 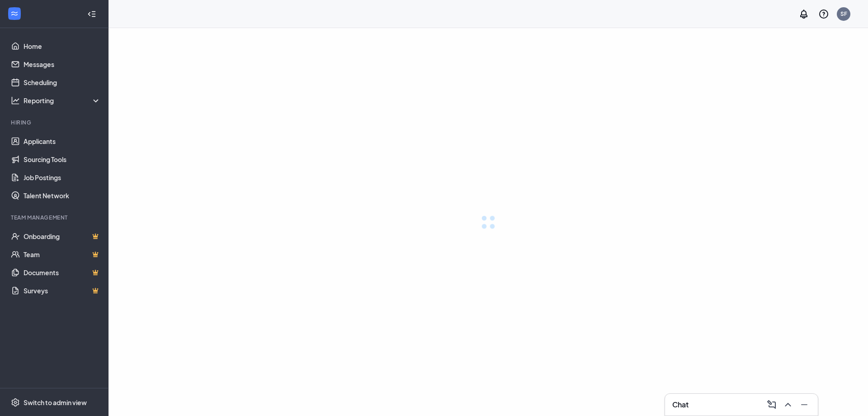 I want to click on svg: Notifications, so click(x=804, y=14).